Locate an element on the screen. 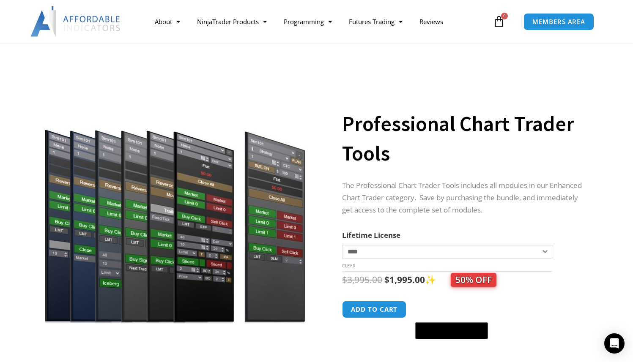  button: Add to cart is located at coordinates (374, 310).